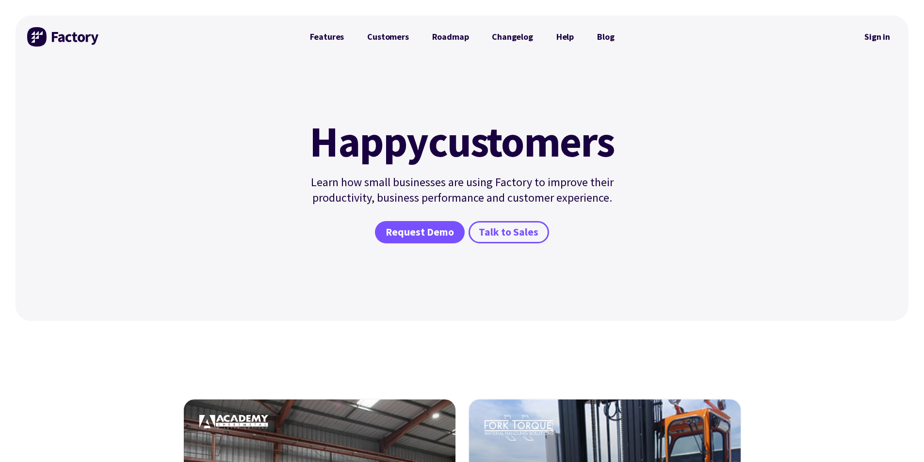  I want to click on a: Sign in, so click(877, 37).